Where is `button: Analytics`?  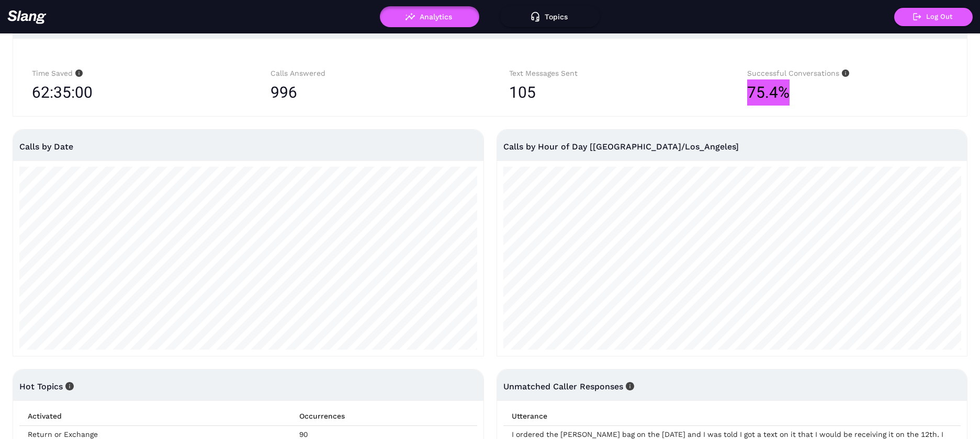
button: Analytics is located at coordinates (429, 17).